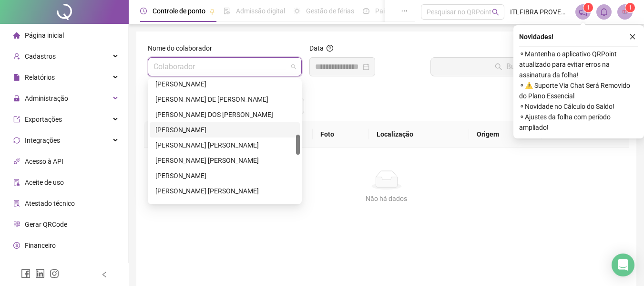 This screenshot has width=644, height=286. I want to click on span: ITLFIBRA PROVEDOR DE INTERNET, so click(540, 12).